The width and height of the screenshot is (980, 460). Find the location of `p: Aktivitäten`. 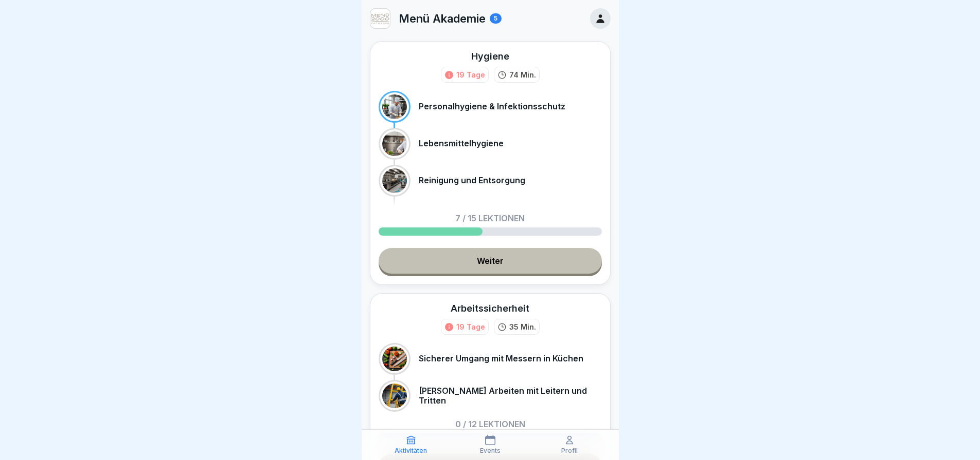

p: Aktivitäten is located at coordinates (410, 451).